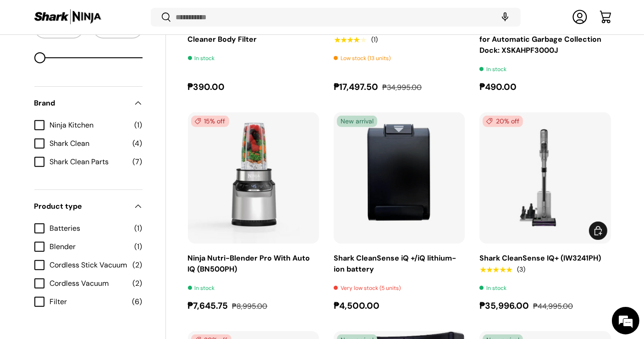  I want to click on img: Shark Ninja Philippines, so click(68, 17).